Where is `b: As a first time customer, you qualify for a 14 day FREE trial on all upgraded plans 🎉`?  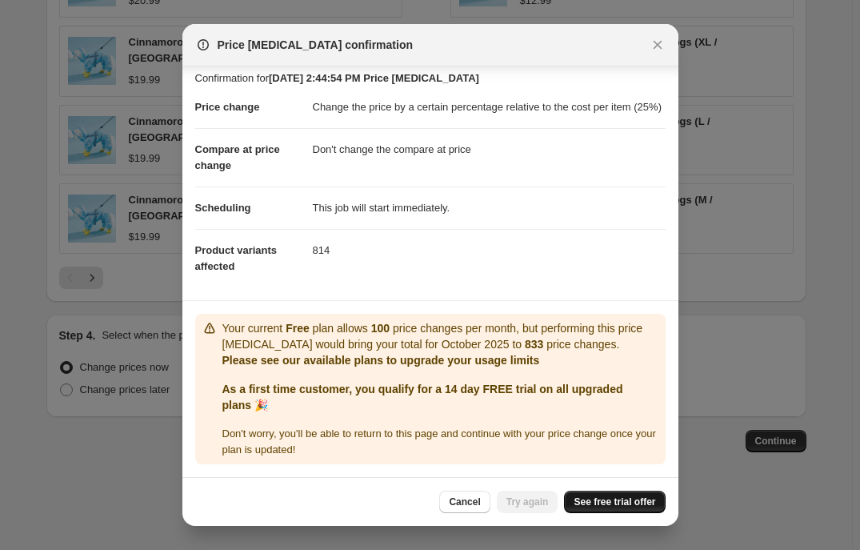
b: As a first time customer, you qualify for a 14 day FREE trial on all upgraded plans 🎉 is located at coordinates (423, 397).